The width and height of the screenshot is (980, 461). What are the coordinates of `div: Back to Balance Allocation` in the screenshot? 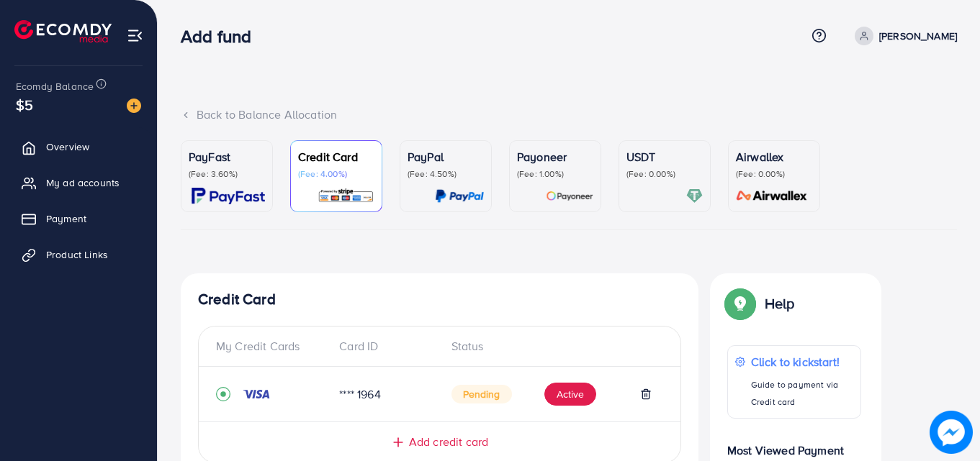 It's located at (569, 115).